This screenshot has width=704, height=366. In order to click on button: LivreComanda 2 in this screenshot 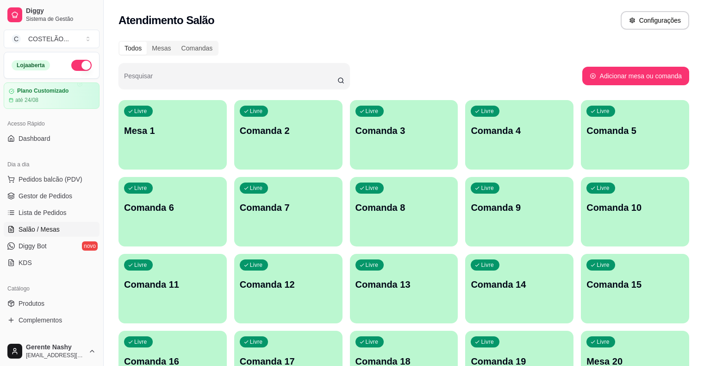, I will do `click(288, 135)`.